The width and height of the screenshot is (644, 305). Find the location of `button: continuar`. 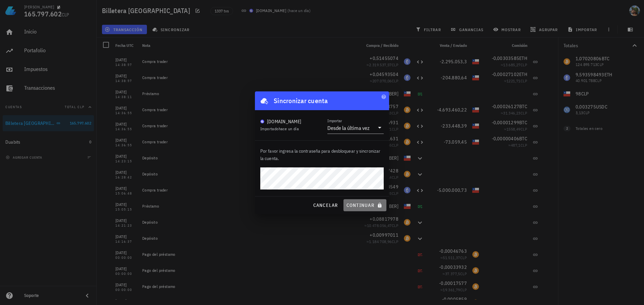

button: continuar is located at coordinates (365, 205).